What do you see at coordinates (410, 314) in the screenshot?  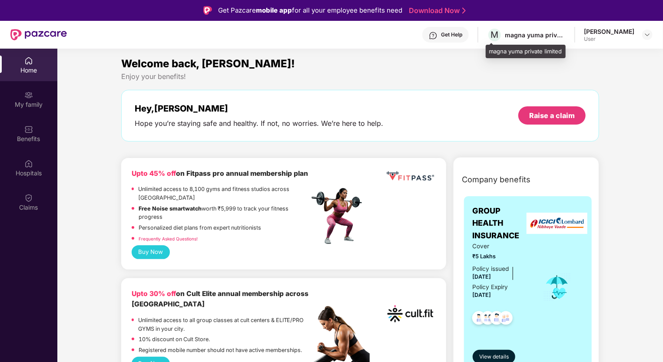 I see `img: cult.png` at bounding box center [410, 314].